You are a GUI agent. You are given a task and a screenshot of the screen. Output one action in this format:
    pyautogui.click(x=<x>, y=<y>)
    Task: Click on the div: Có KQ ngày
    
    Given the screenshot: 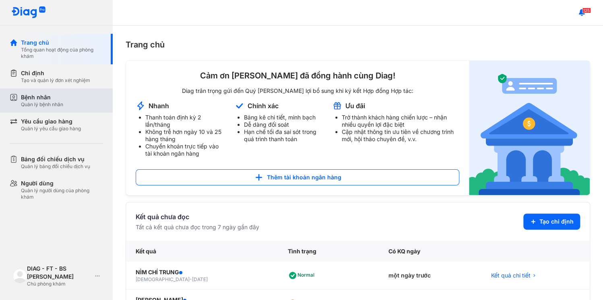 What is the action you would take?
    pyautogui.click(x=430, y=252)
    